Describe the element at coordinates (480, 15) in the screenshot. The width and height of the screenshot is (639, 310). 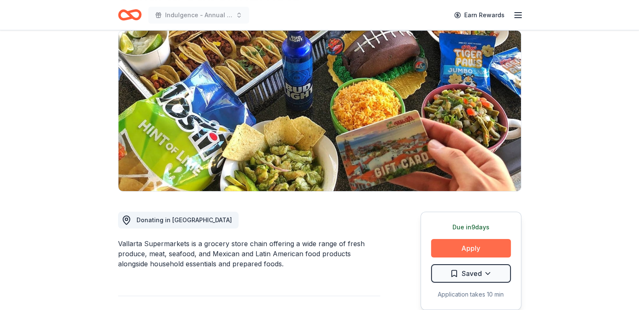
I see `a: Earn Rewards` at that location.